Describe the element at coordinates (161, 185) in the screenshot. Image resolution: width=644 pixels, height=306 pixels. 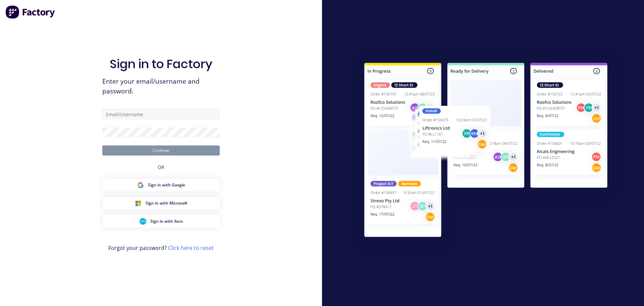
I see `button: Google Sign inSign in with Google` at that location.